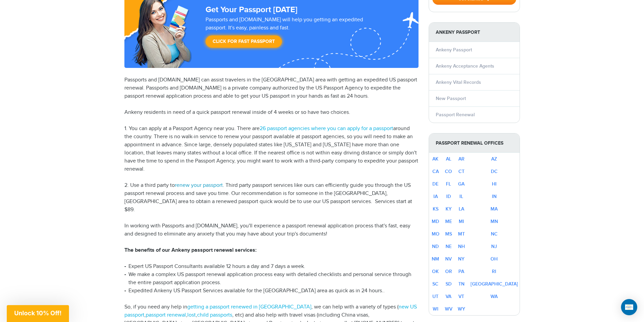  Describe the element at coordinates (190, 250) in the screenshot. I see `strong: The benefits of our Ankeny passport renewal services:` at that location.